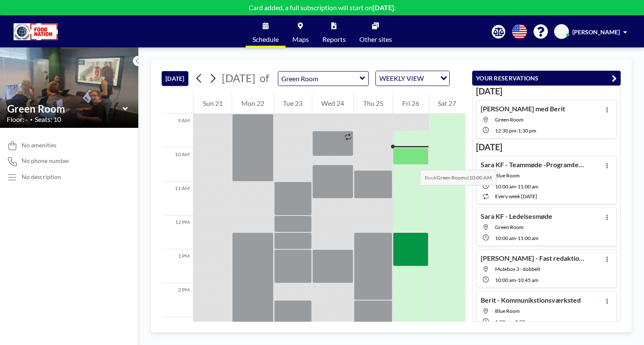  What do you see at coordinates (300, 39) in the screenshot?
I see `span: Maps` at bounding box center [300, 39].